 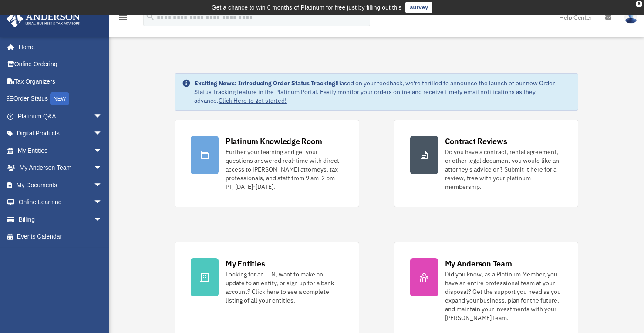 I want to click on div: Did you know, as a Platinum Member, you have an entire professional team at your disposal? Get th..., so click(x=504, y=296).